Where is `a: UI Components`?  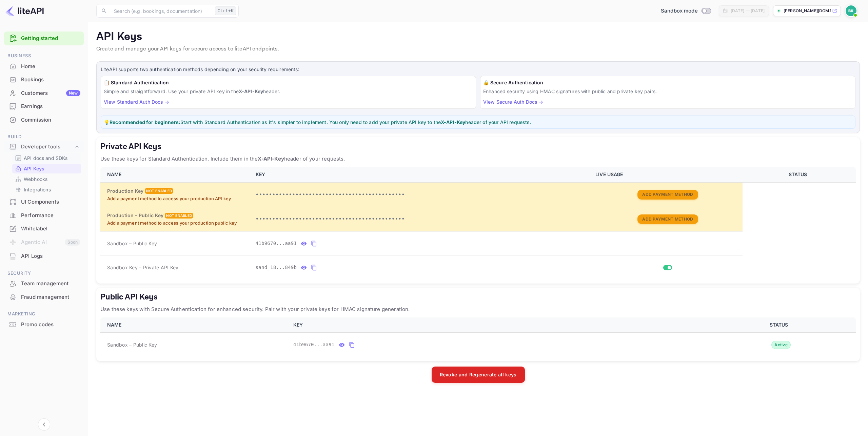 a: UI Components is located at coordinates (44, 202).